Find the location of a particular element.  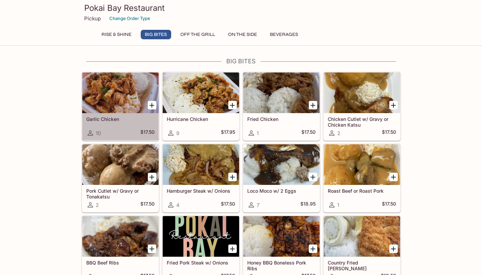

h5: Loco Moco w/ 2 Eggs is located at coordinates (282, 191).